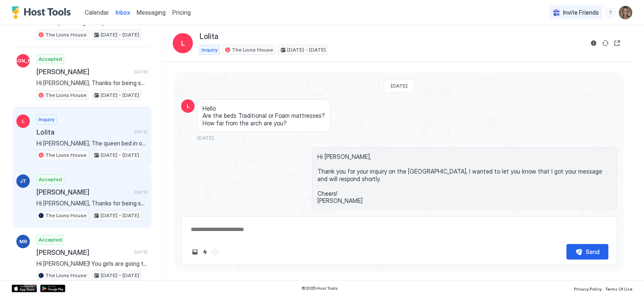 This screenshot has width=644, height=296. What do you see at coordinates (24, 289) in the screenshot?
I see `a: App Store` at bounding box center [24, 289].